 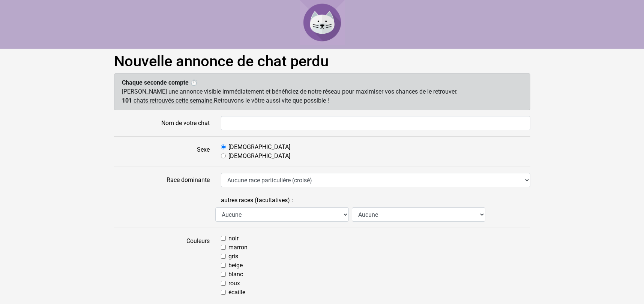 I want to click on label: noir, so click(x=233, y=238).